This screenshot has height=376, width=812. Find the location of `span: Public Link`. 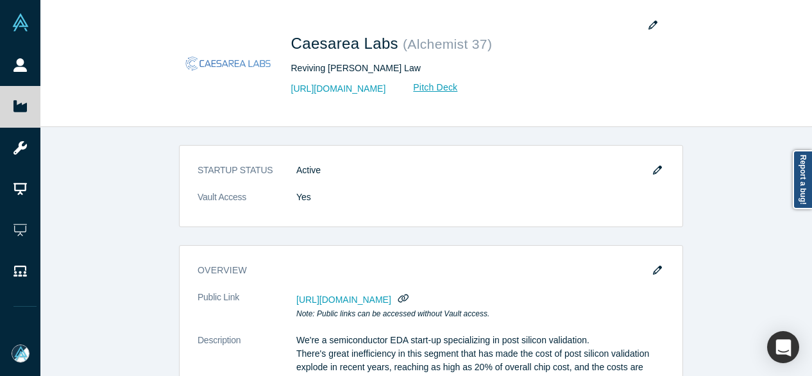

span: Public Link is located at coordinates (218, 297).